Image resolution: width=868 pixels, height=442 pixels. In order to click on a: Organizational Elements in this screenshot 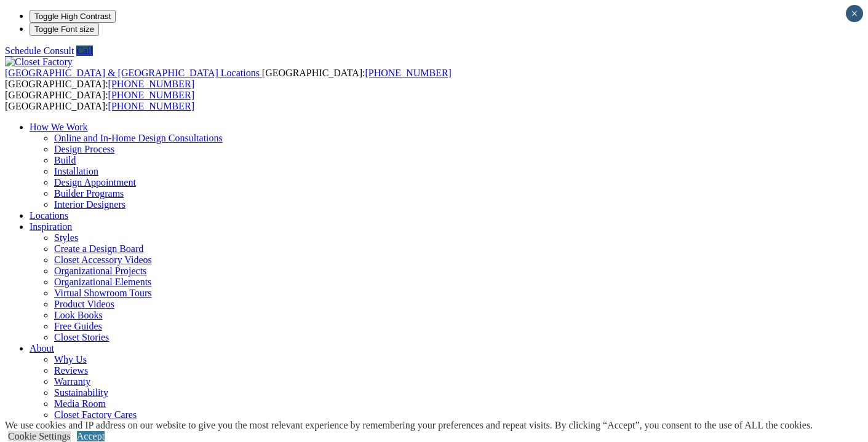, I will do `click(102, 282)`.